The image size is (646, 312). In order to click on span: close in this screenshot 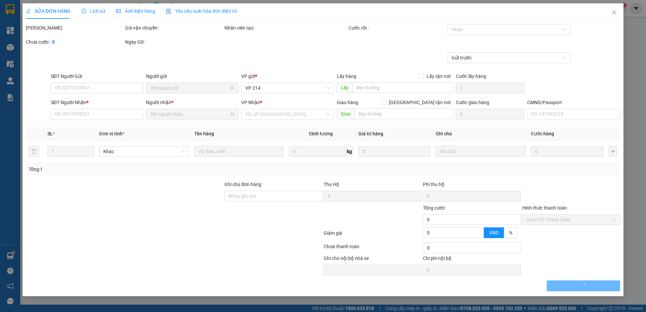, I will do `click(614, 12)`.